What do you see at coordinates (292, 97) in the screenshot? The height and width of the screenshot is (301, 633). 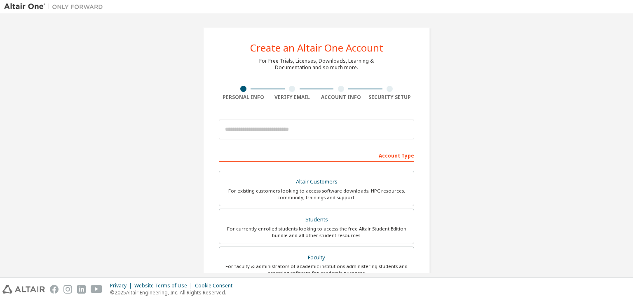 I see `div: Verify Email` at bounding box center [292, 97].